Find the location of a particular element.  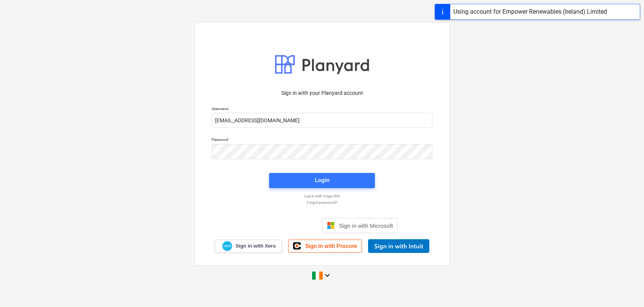

p: Log in with magic link is located at coordinates (322, 196).